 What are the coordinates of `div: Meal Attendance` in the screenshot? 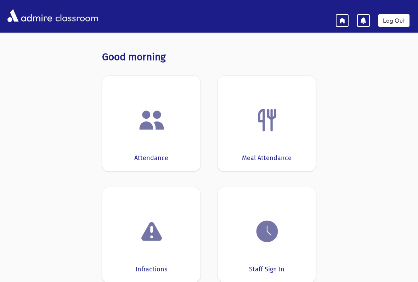 It's located at (267, 158).